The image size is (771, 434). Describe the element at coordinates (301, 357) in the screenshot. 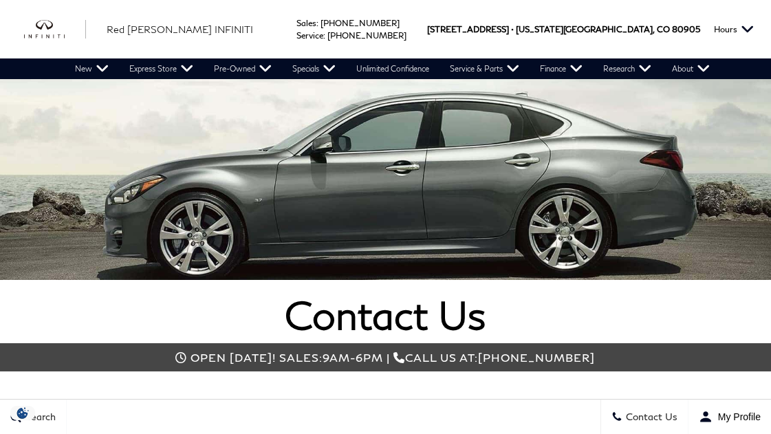

I see `span: Sales:` at that location.